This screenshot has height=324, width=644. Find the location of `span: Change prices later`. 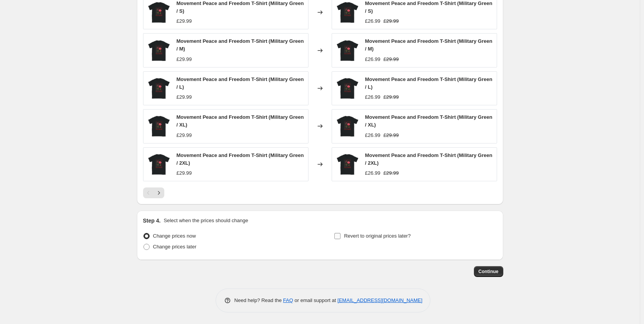

span: Change prices later is located at coordinates (174, 246).